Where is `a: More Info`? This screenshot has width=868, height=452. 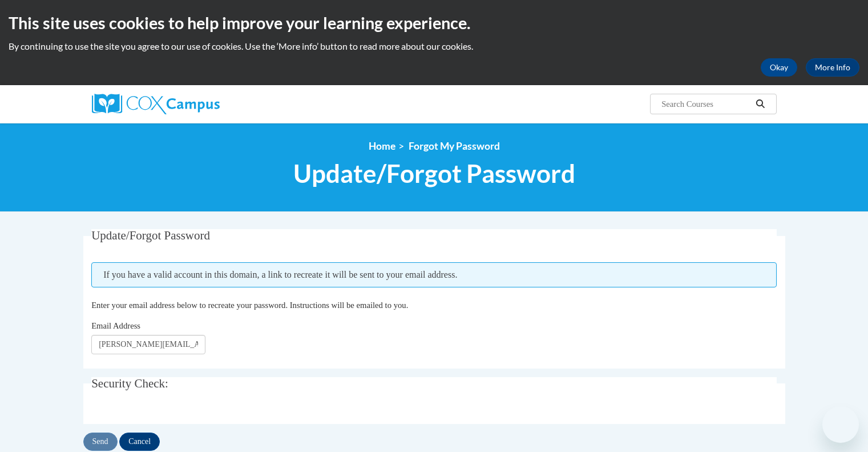
a: More Info is located at coordinates (833, 68).